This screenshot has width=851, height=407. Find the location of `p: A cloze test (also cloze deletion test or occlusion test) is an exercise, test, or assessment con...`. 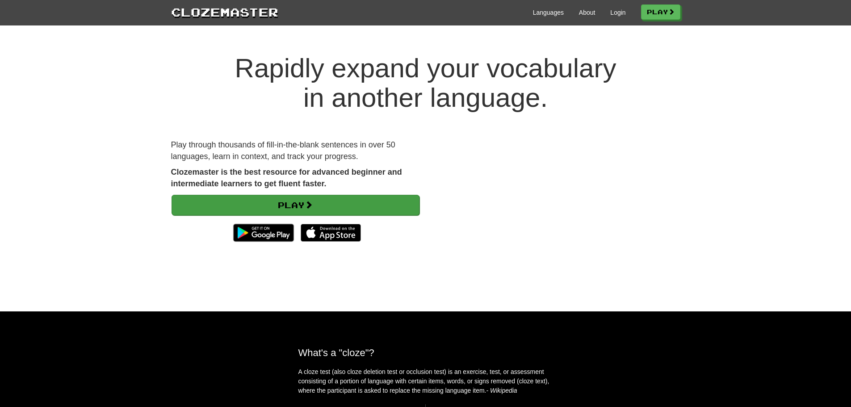

p: A cloze test (also cloze deletion test or occlusion test) is an exercise, test, or assessment con... is located at coordinates (426, 381).